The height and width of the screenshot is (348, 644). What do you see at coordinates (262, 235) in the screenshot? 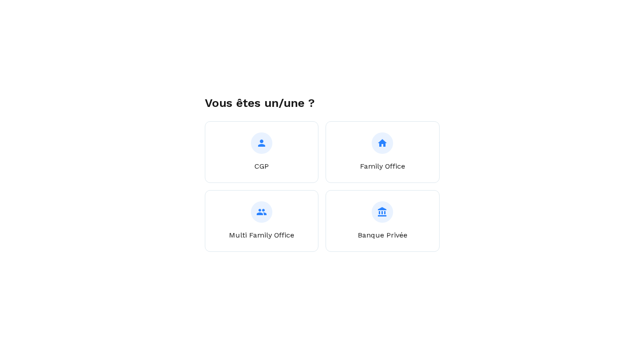
I see `p: Multi Family Office` at bounding box center [262, 235].